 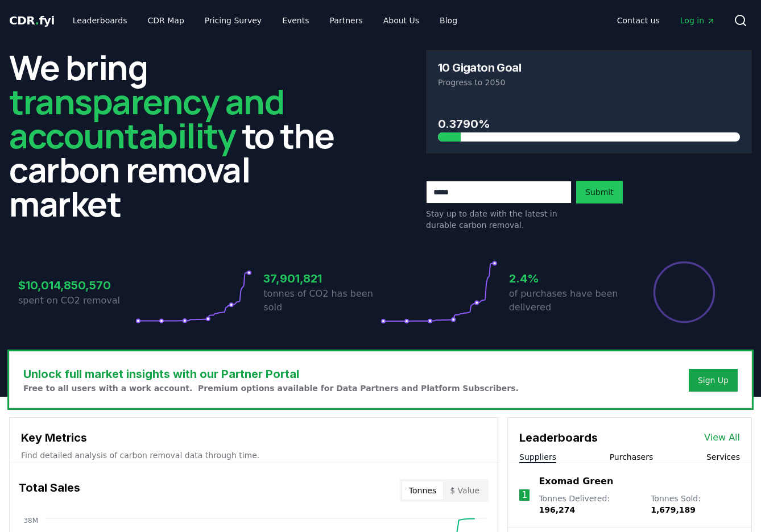 What do you see at coordinates (575, 482) in the screenshot?
I see `p: Exomad Green` at bounding box center [575, 482].